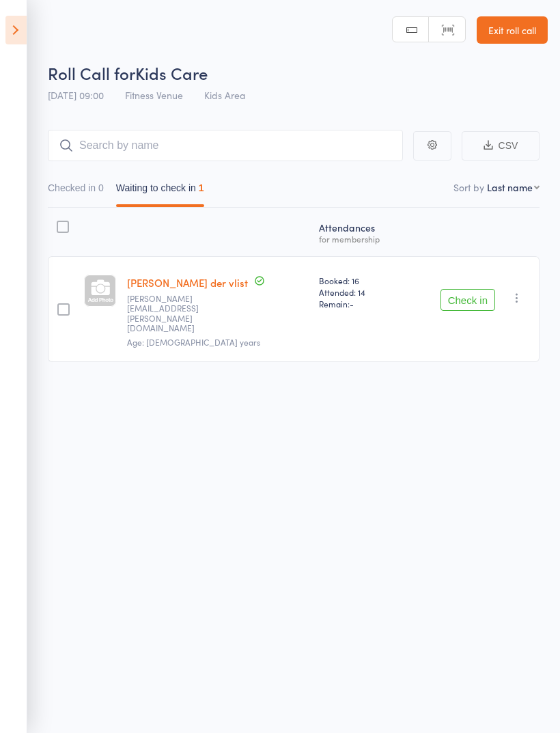  What do you see at coordinates (509, 187) in the screenshot?
I see `div: Last name` at bounding box center [509, 187].